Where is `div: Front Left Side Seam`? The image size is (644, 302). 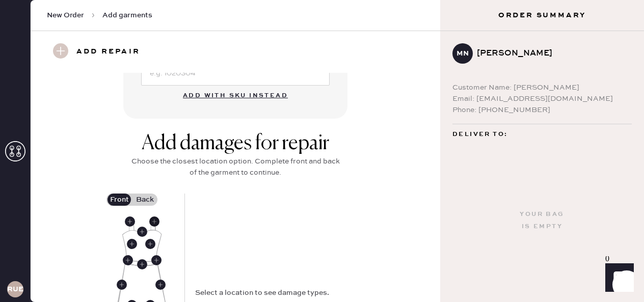
div: Front Left Side Seam is located at coordinates (160, 284).